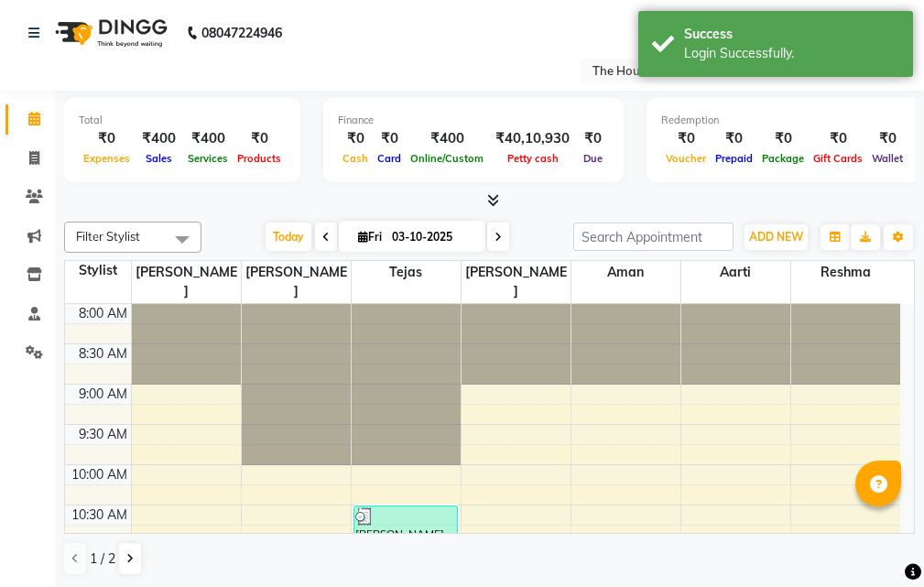 The height and width of the screenshot is (587, 924). Describe the element at coordinates (791, 33) in the screenshot. I see `div: Success` at that location.